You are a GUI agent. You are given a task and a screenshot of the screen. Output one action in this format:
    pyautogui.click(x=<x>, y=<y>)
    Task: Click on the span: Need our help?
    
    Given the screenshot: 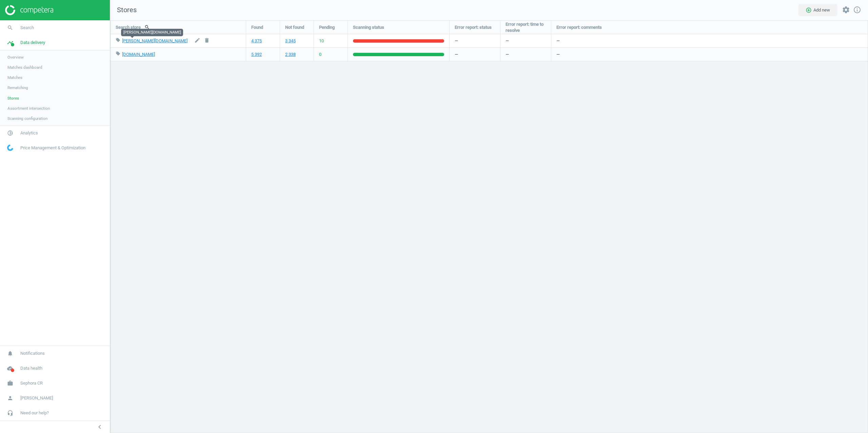 What is the action you would take?
    pyautogui.click(x=34, y=413)
    